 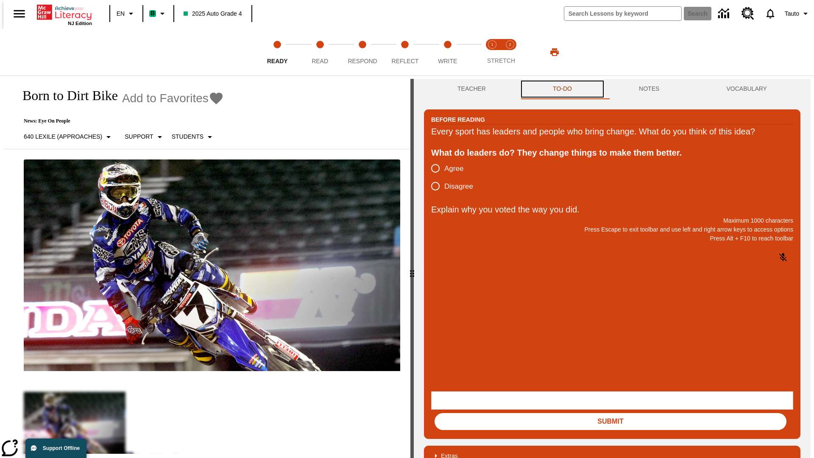 What do you see at coordinates (612, 268) in the screenshot?
I see `div: activity` at bounding box center [612, 268].